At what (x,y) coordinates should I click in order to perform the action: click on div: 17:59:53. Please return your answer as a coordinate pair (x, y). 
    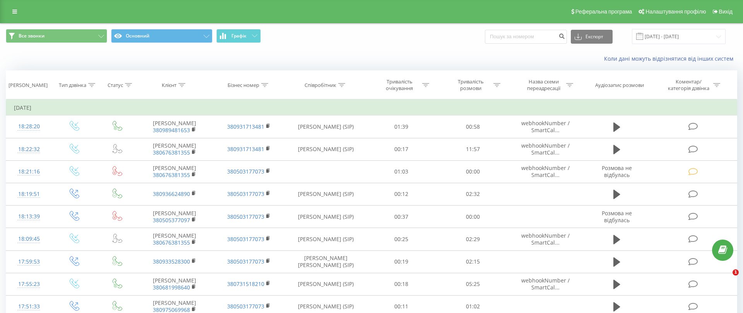
    Looking at the image, I should click on (29, 262).